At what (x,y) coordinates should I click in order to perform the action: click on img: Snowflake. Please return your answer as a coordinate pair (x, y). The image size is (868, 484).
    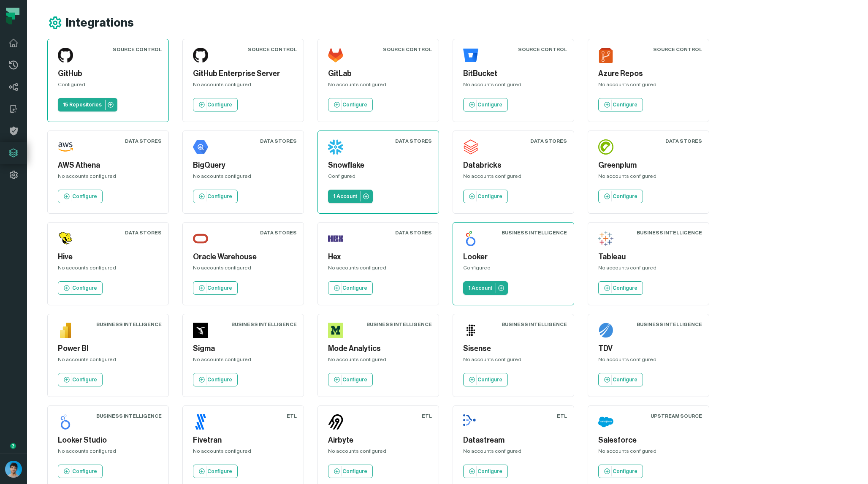
    Looking at the image, I should click on (336, 147).